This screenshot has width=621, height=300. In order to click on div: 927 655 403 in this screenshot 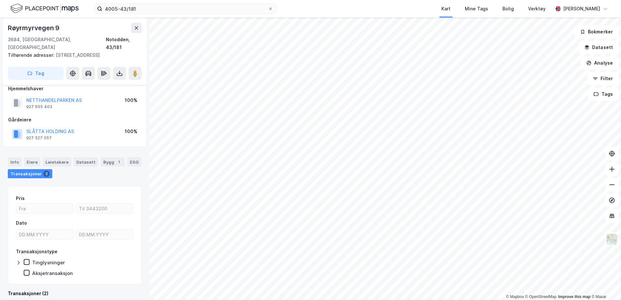, I will do `click(39, 107)`.